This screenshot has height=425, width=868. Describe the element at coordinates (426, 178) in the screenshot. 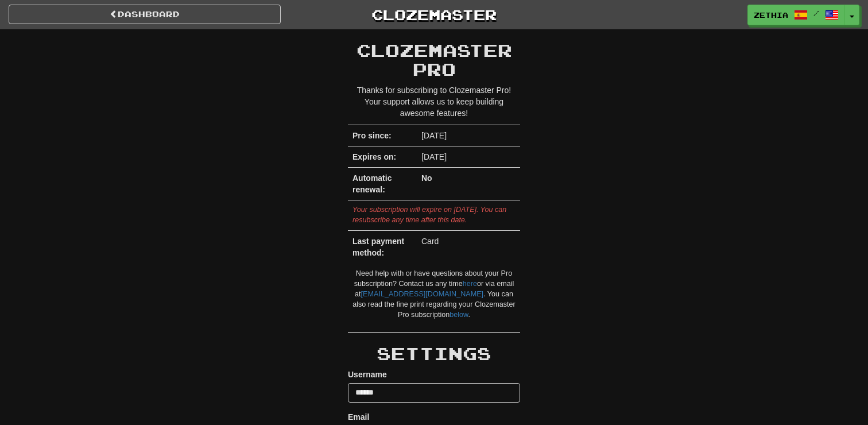

I see `strong: No` at that location.